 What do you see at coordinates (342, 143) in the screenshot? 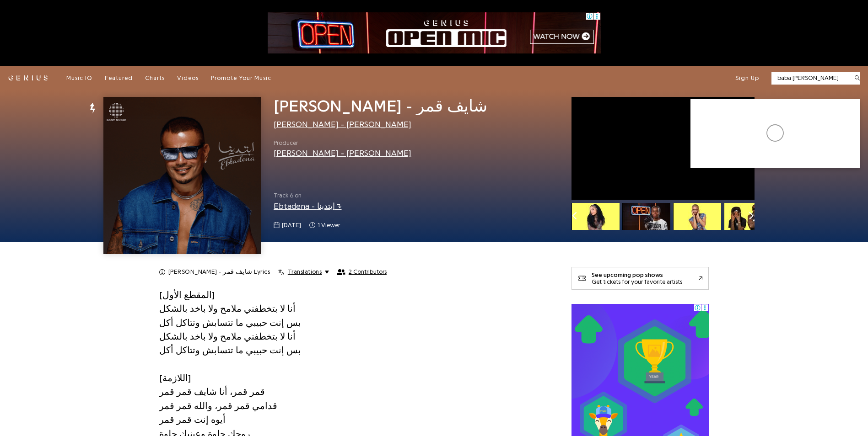
I see `span: Producer` at bounding box center [342, 143].